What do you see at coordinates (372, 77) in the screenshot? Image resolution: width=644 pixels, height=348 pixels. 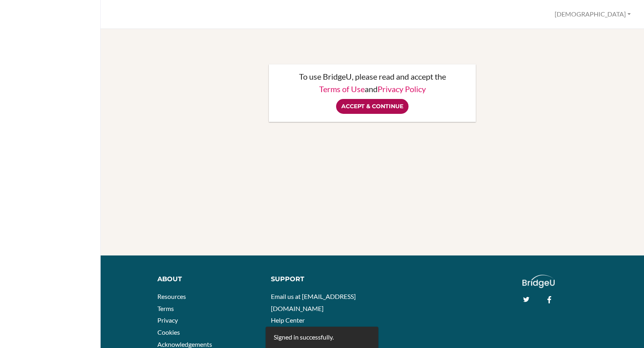 I see `p: To use BridgeU, please read and accept the` at bounding box center [372, 77].